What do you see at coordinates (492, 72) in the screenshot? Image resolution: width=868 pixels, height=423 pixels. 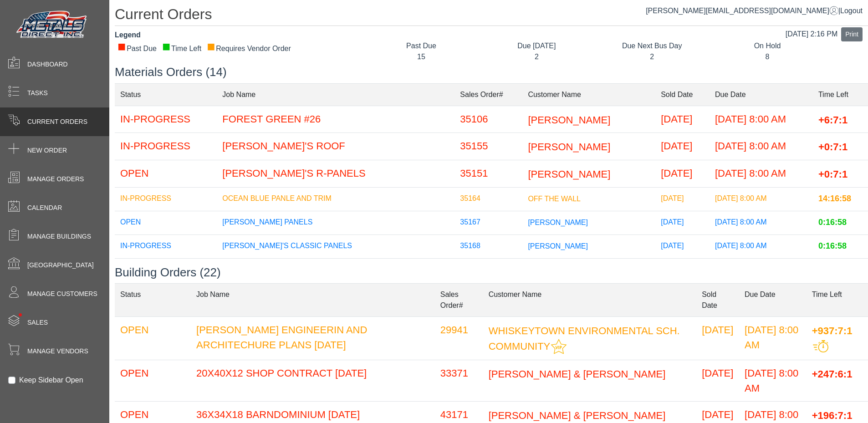 I see `h3: Materials Orders (14)` at bounding box center [492, 72].